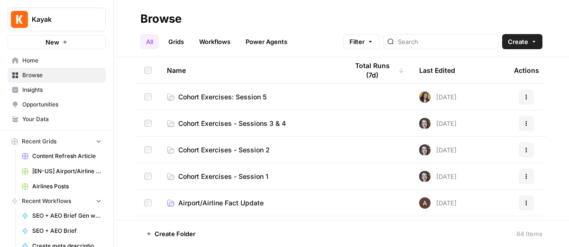 The image size is (569, 247). Describe the element at coordinates (39, 142) in the screenshot. I see `span: Recent Grids` at that location.